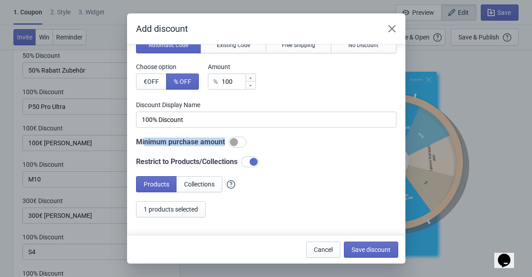 This screenshot has width=532, height=277. What do you see at coordinates (233, 45) in the screenshot?
I see `span: Existing Code` at bounding box center [233, 45].